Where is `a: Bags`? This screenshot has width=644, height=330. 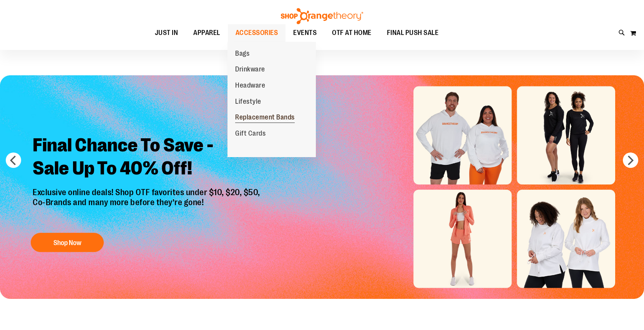
a: Bags is located at coordinates (242, 54).